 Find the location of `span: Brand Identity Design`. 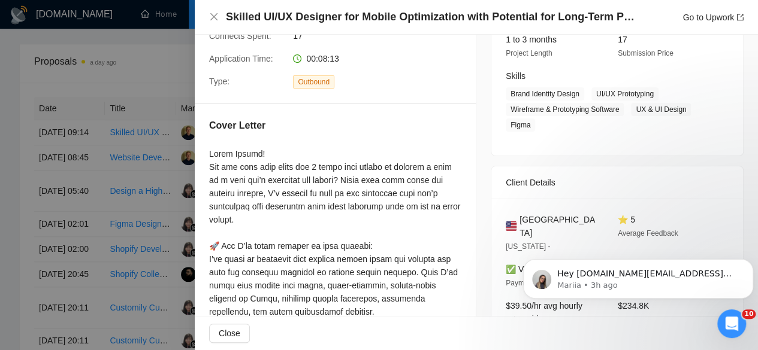

span: Brand Identity Design is located at coordinates (544, 94).